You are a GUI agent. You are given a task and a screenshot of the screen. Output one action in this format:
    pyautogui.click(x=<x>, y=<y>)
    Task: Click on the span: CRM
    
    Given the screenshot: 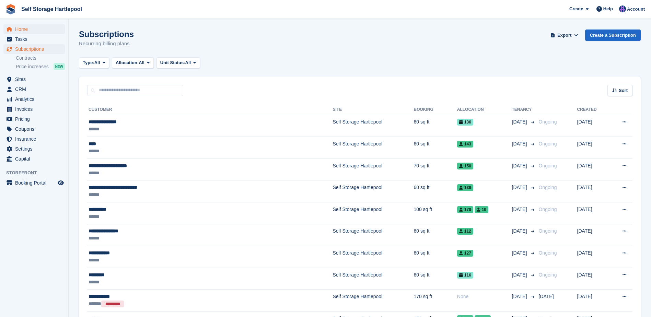 What is the action you would take?
    pyautogui.click(x=36, y=89)
    